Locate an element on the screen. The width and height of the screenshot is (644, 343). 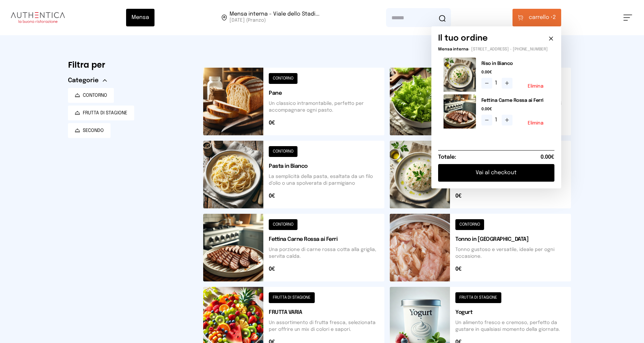
button: Vai al checkout is located at coordinates (496, 173).